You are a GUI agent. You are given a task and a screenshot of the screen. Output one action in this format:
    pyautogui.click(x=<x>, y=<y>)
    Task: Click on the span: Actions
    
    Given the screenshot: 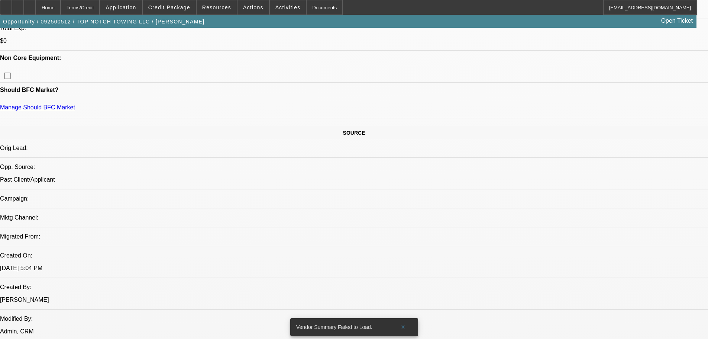 What is the action you would take?
    pyautogui.click(x=253, y=7)
    